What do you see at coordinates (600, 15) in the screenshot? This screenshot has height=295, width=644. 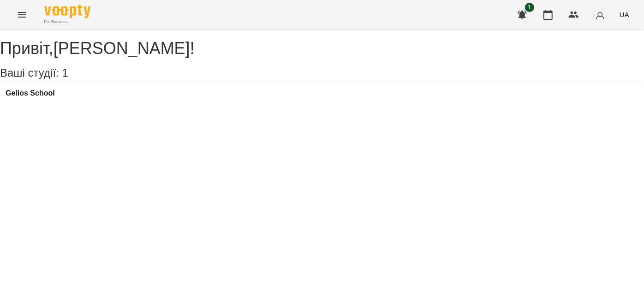 I see `img: avatar_s.png` at bounding box center [600, 15].